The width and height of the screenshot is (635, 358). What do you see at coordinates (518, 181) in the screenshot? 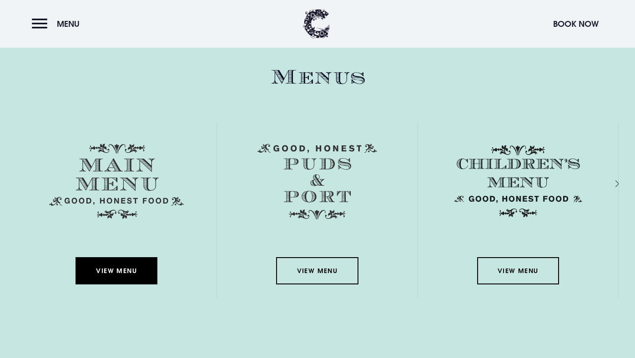
I see `img: Childrens Menu 1` at bounding box center [518, 181].